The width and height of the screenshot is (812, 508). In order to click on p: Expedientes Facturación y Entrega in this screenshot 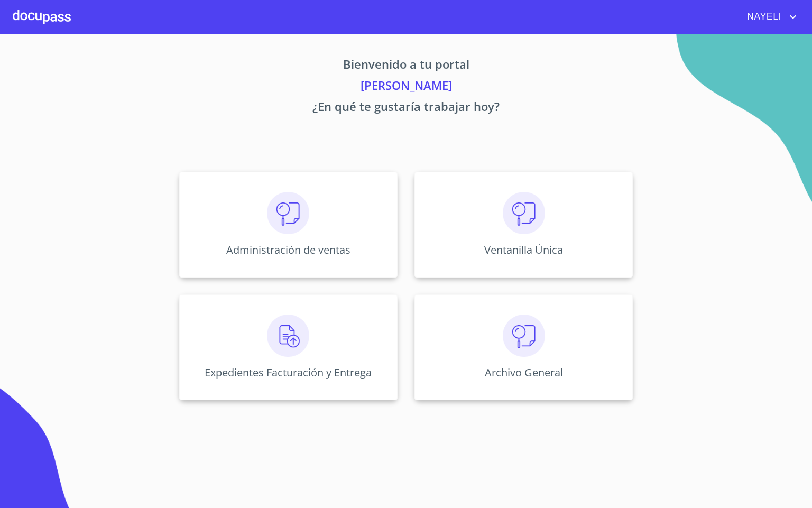, I will do `click(288, 372)`.